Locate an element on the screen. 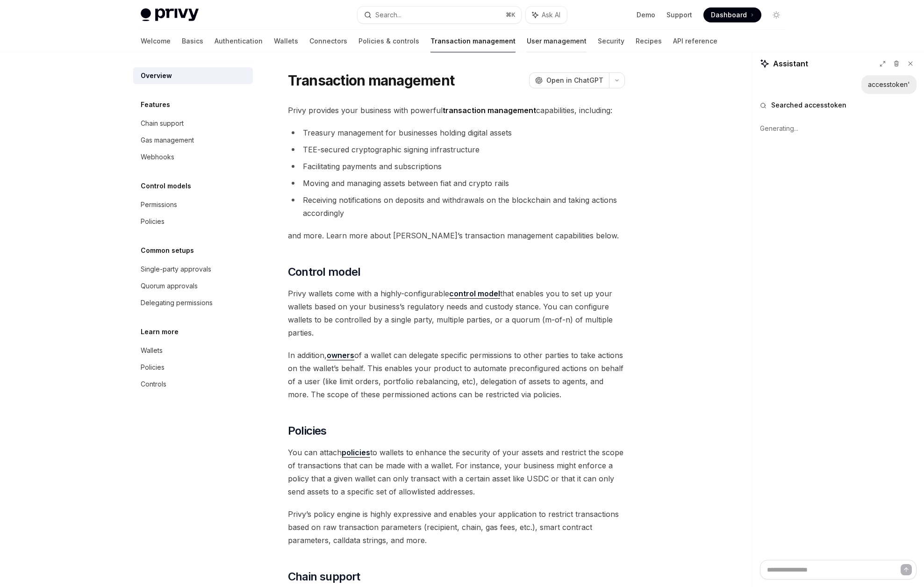  a: control model is located at coordinates (474, 294).